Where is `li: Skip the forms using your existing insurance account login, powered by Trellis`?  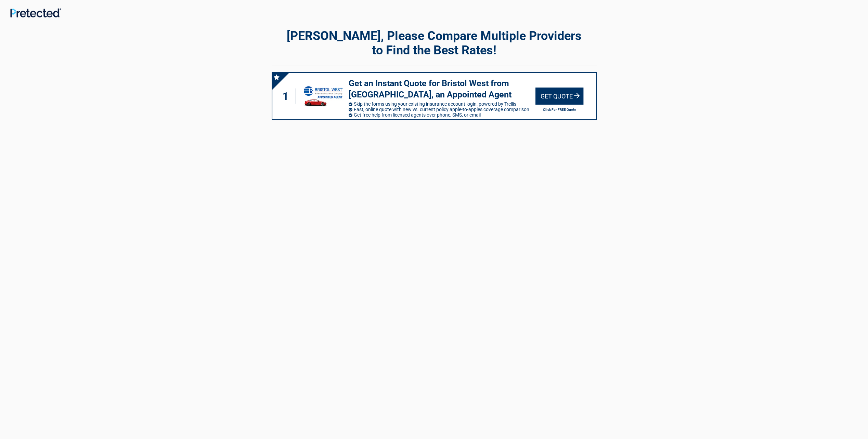
li: Skip the forms using your existing insurance account login, powered by Trellis is located at coordinates (442, 104).